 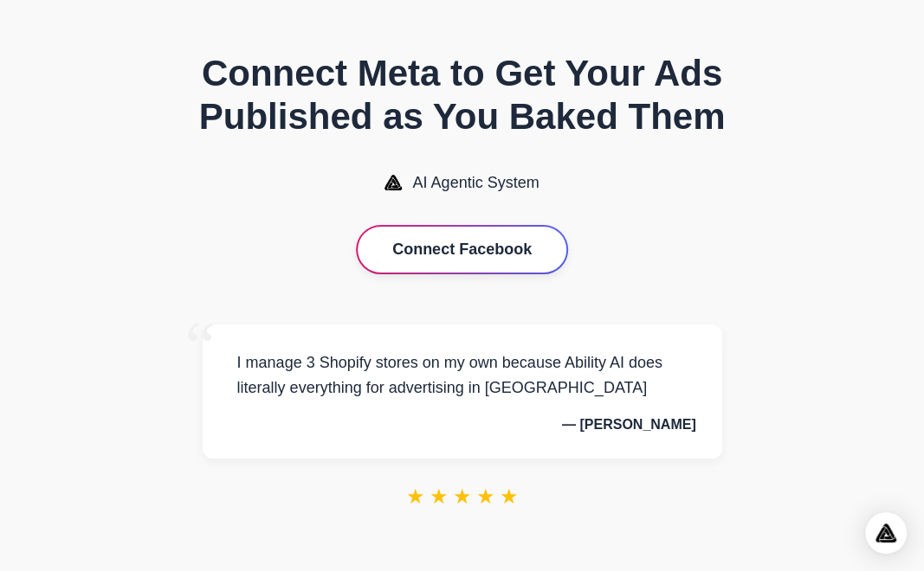 What do you see at coordinates (462, 95) in the screenshot?
I see `h1: Connect Meta to Get Your Ads Published as You Baked Them` at bounding box center [462, 95].